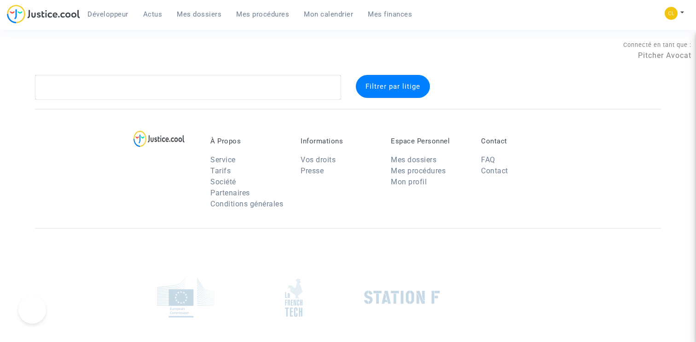 The image size is (696, 342). What do you see at coordinates (312, 171) in the screenshot?
I see `a: Presse` at bounding box center [312, 171].